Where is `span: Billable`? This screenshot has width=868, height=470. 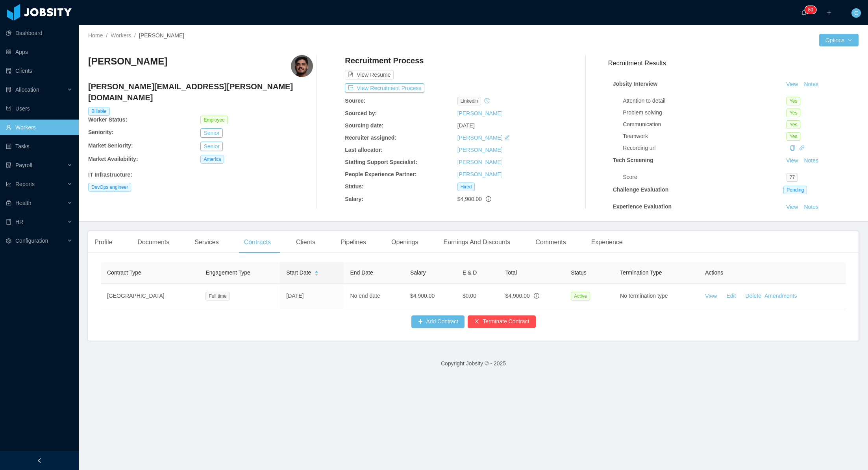 span: Billable is located at coordinates (99, 111).